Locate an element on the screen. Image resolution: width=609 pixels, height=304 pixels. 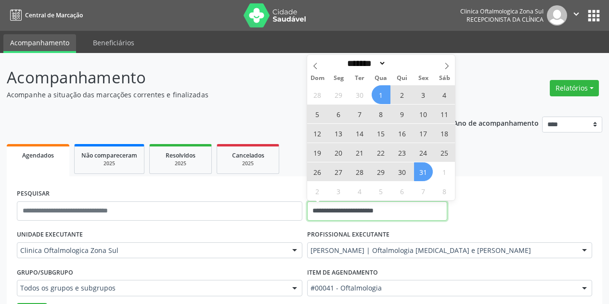
span: Cancelados is located at coordinates (248, 155).